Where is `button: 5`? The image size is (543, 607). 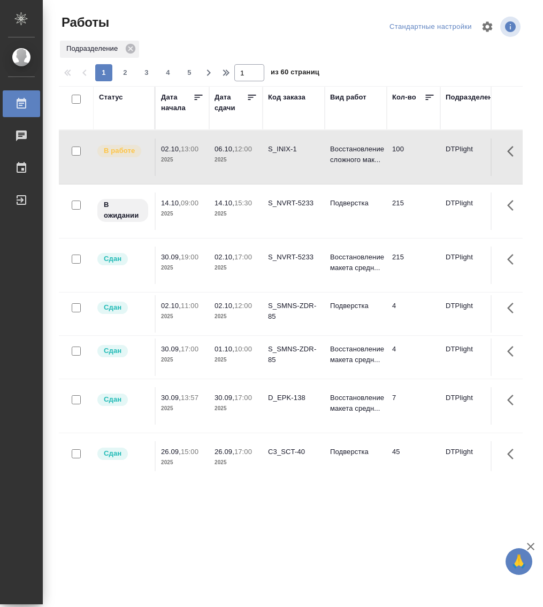 button: 5 is located at coordinates (189, 73).